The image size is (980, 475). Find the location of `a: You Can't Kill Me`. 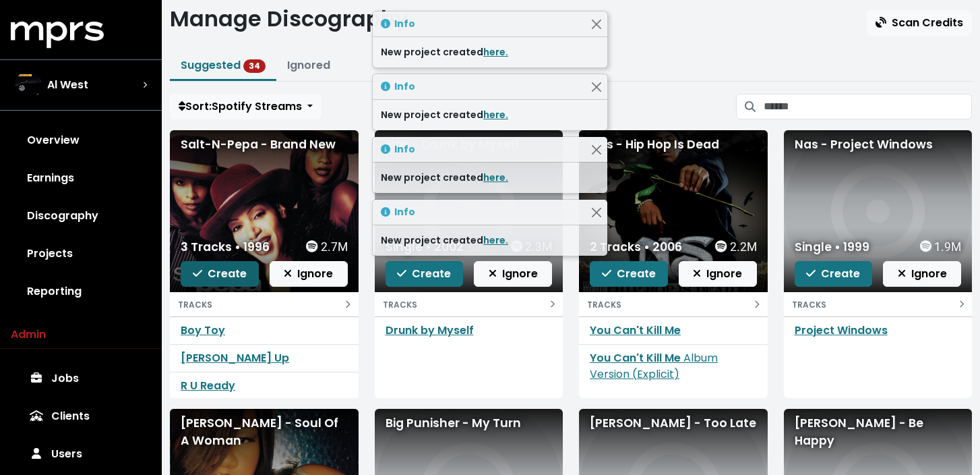

a: You Can't Kill Me is located at coordinates (635, 330).